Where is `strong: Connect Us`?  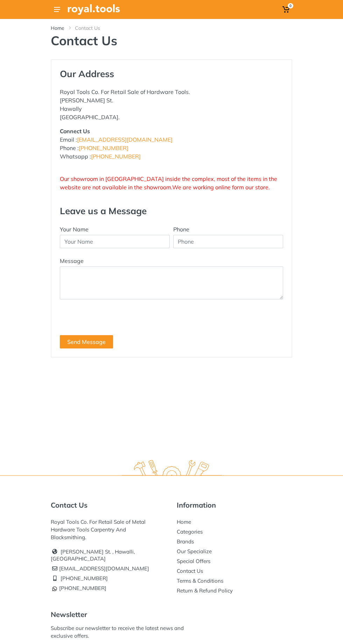
strong: Connect Us is located at coordinates (75, 131).